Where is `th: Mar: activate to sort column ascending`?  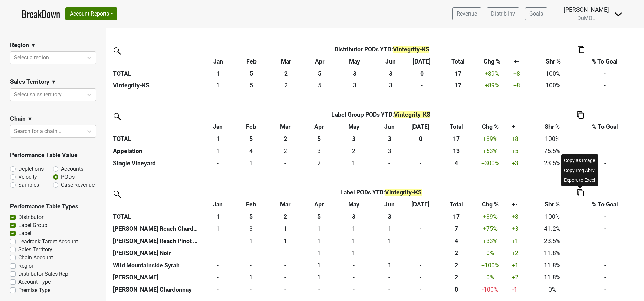
th: Mar: activate to sort column ascending is located at coordinates (286, 61).